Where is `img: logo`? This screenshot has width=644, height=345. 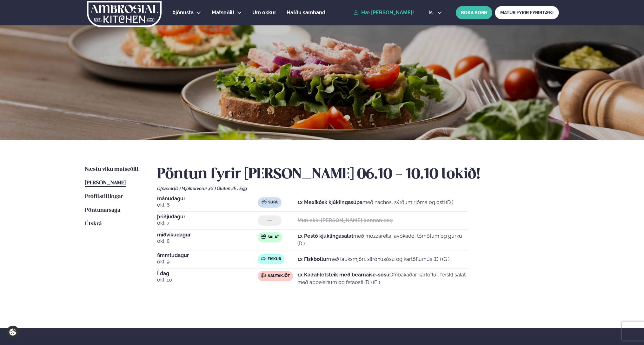 img: logo is located at coordinates (124, 14).